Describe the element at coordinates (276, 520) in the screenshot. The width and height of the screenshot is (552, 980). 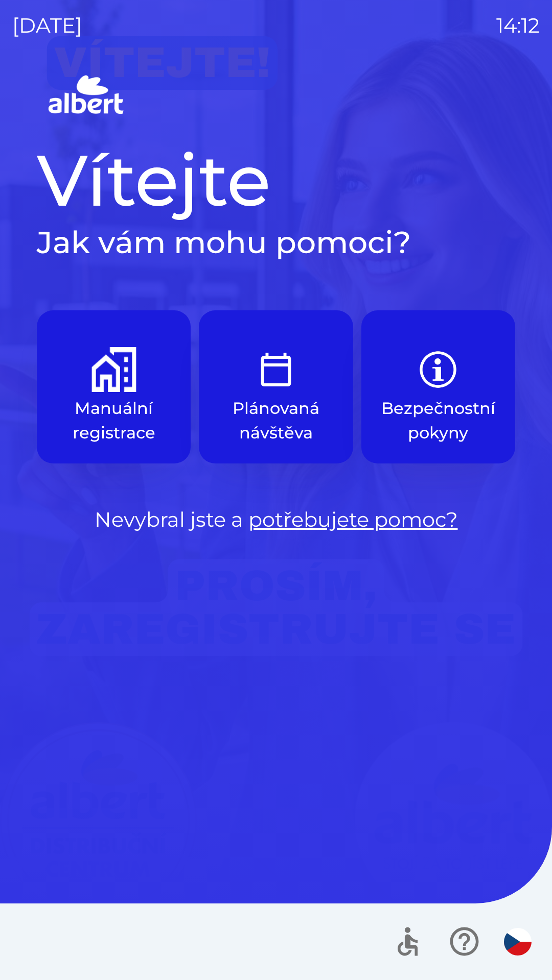
I see `p: Nevybral jste a` at that location.